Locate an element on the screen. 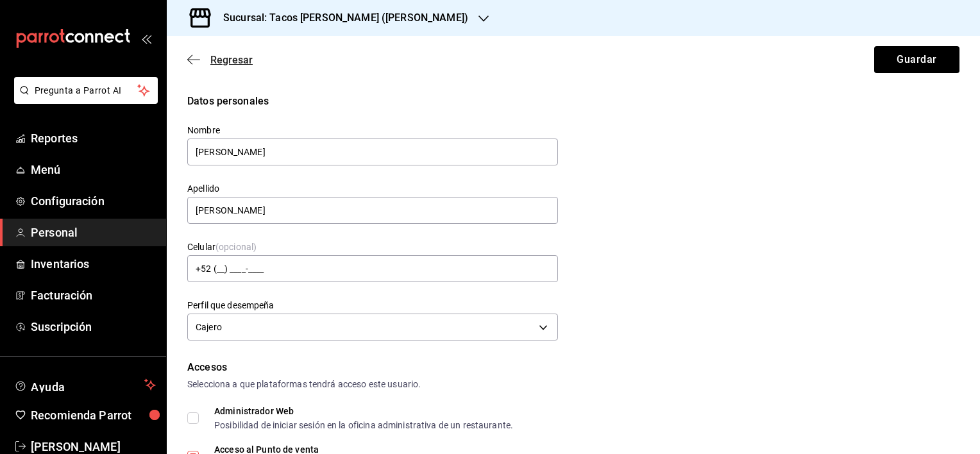  span: Reportes is located at coordinates (93, 138).